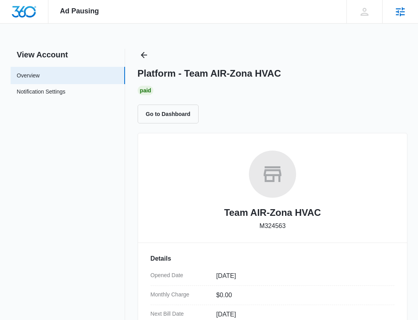  Describe the element at coordinates (68, 55) in the screenshot. I see `h2: View Account` at that location.